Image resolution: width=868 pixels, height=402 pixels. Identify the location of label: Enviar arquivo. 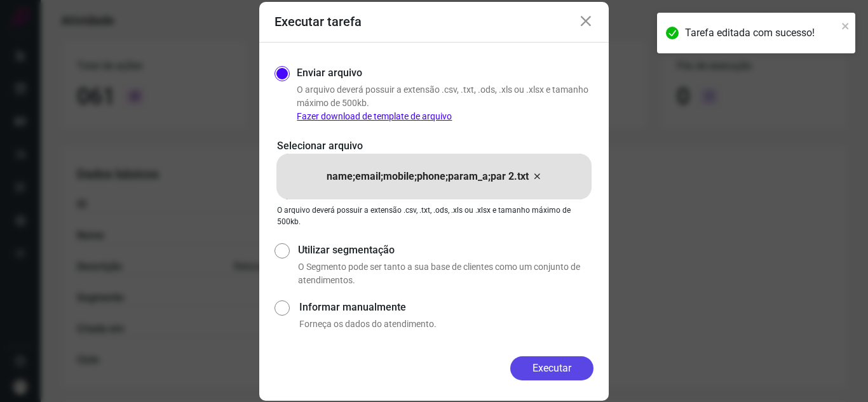
(329, 73).